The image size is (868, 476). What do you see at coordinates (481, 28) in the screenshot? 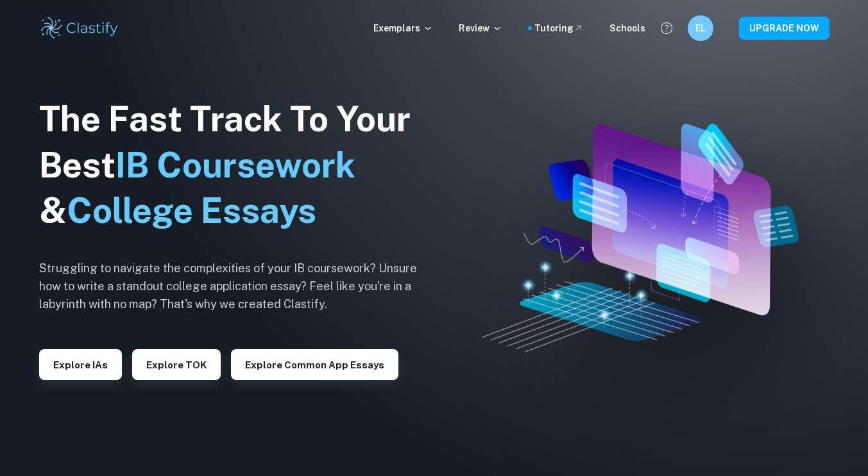
I see `p: Review` at bounding box center [481, 28].